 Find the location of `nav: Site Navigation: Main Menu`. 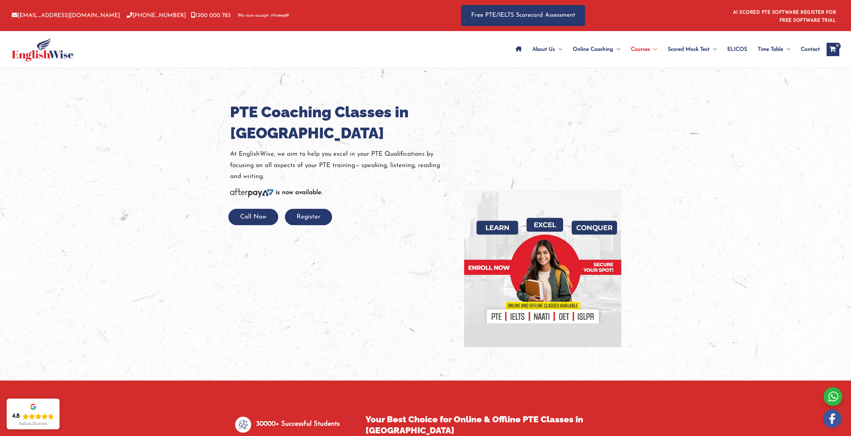

nav: Site Navigation: Main Menu is located at coordinates (665, 49).